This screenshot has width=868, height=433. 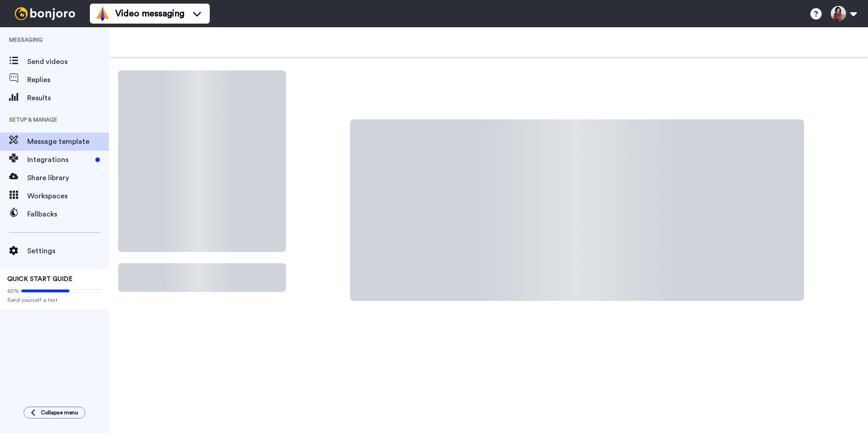 What do you see at coordinates (55, 413) in the screenshot?
I see `button: Collapse menu` at bounding box center [55, 413].